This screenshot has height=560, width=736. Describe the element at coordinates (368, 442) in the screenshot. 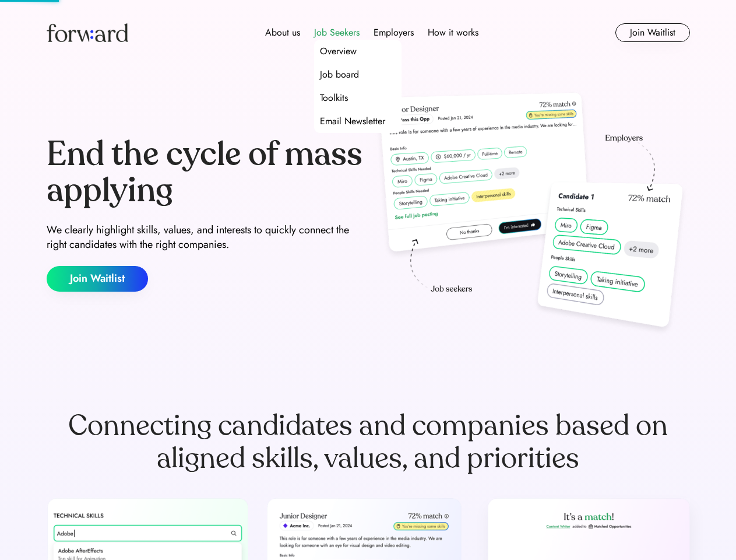

I see `div: Connecting candidates and companies based on aligned skills, values, and priorities` at that location.